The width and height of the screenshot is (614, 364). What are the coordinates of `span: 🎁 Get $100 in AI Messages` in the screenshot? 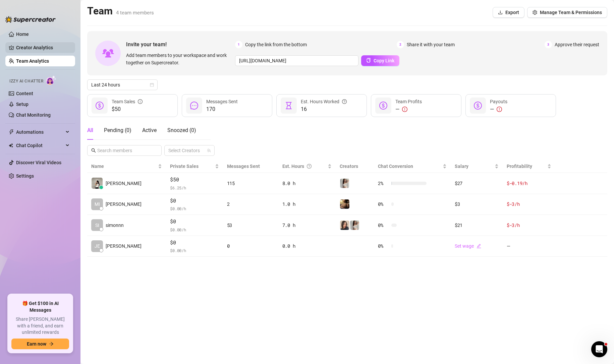 It's located at (40, 307).